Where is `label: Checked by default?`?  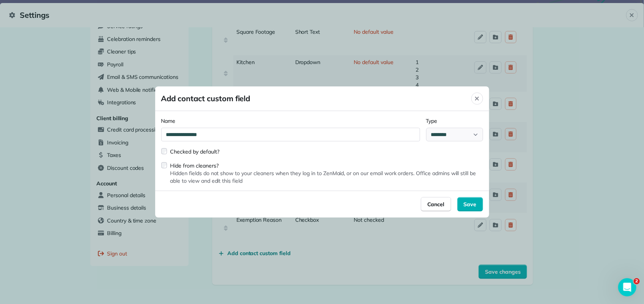
label: Checked by default? is located at coordinates (194, 152).